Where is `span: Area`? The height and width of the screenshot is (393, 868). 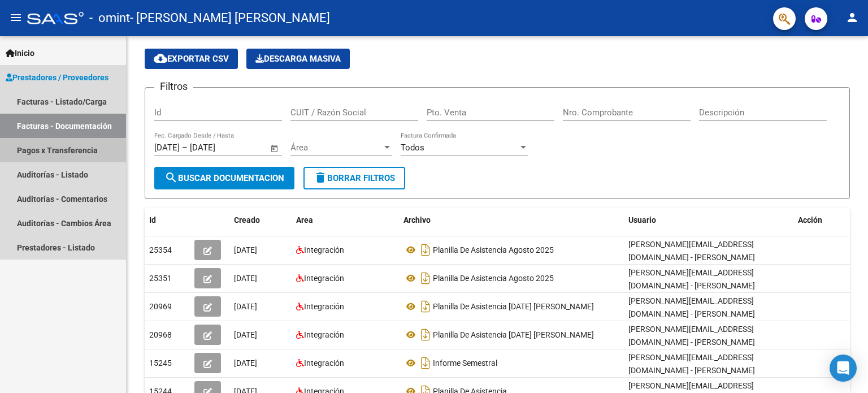
span: Area is located at coordinates (305, 219).